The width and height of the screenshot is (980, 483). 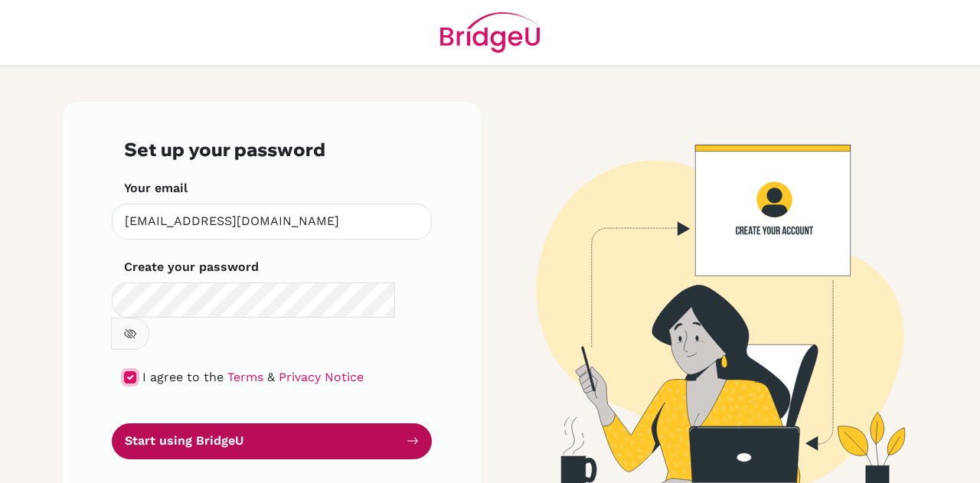 I want to click on label: Your email, so click(x=156, y=188).